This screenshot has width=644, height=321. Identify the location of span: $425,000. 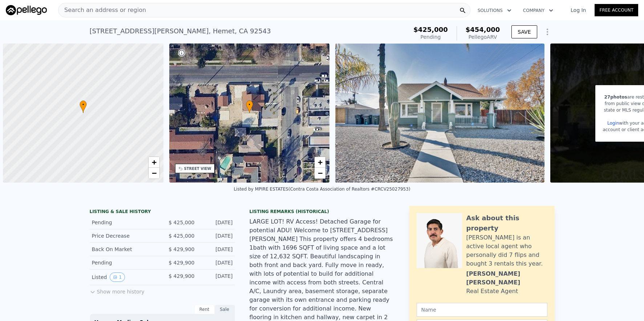
(430, 30).